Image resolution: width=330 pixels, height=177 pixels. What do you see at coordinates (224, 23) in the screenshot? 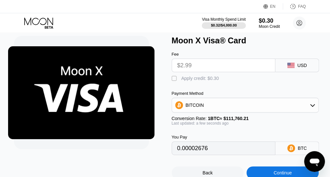
I see `div: Visa Monthly Spend Limit$0.32/$4,000.00` at bounding box center [224, 23].